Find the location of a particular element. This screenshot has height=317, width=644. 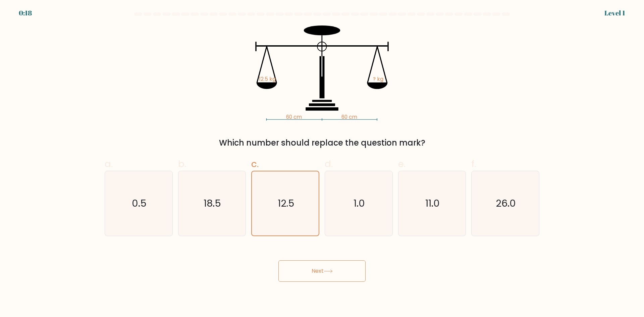

span: b. is located at coordinates (182, 164).